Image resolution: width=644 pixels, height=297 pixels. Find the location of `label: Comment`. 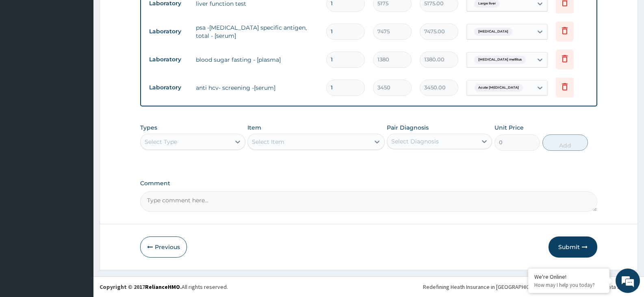

label: Comment is located at coordinates (369, 183).